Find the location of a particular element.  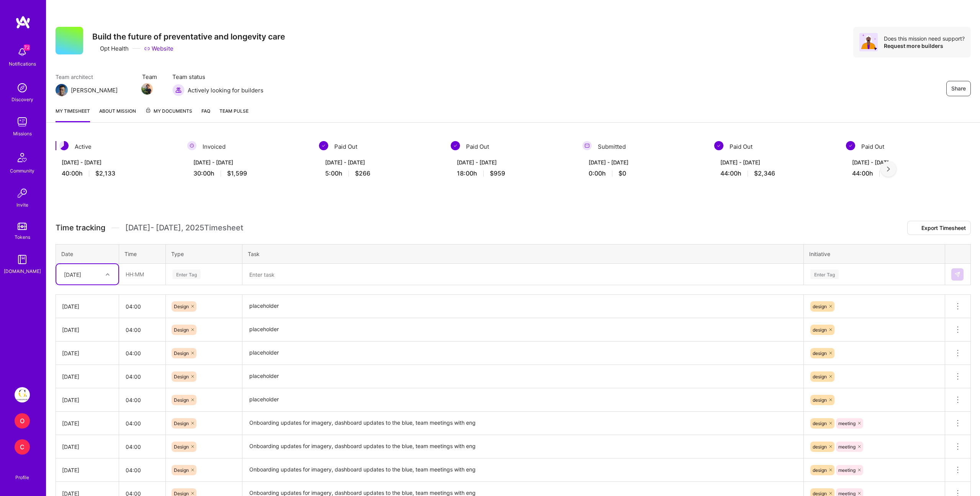

span: Actively looking for builders is located at coordinates (225, 90).